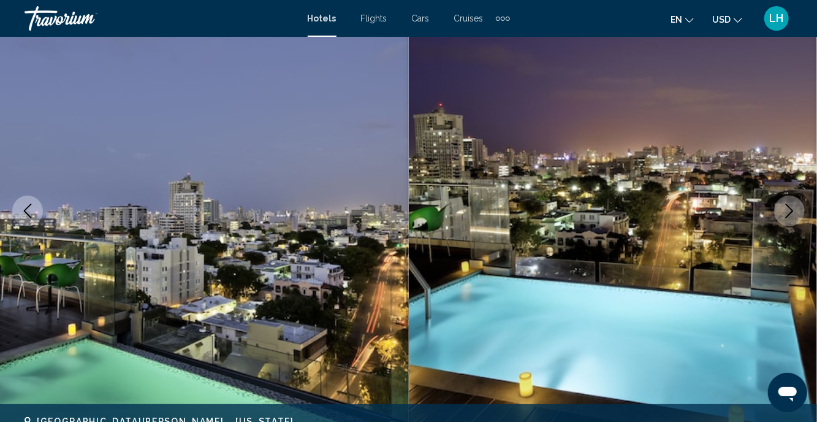  What do you see at coordinates (28, 211) in the screenshot?
I see `button: Previous image` at bounding box center [28, 211].